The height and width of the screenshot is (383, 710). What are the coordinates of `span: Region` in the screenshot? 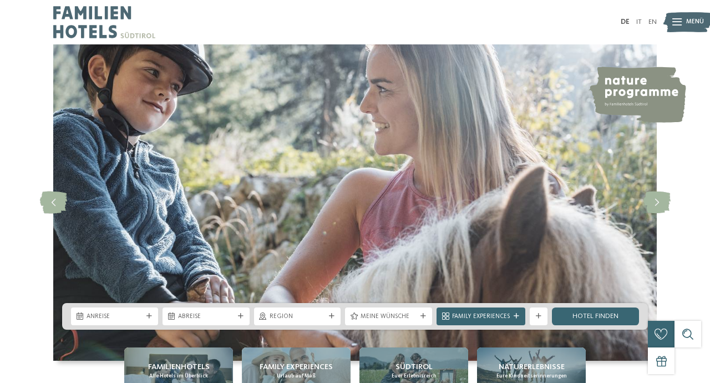 It's located at (297, 317).